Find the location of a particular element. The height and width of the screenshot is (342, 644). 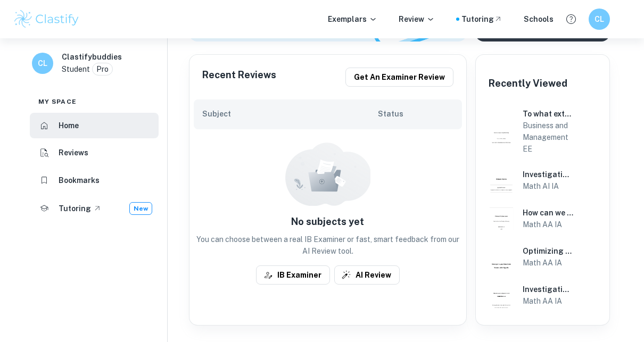

a: IB Examiner is located at coordinates (293, 275).